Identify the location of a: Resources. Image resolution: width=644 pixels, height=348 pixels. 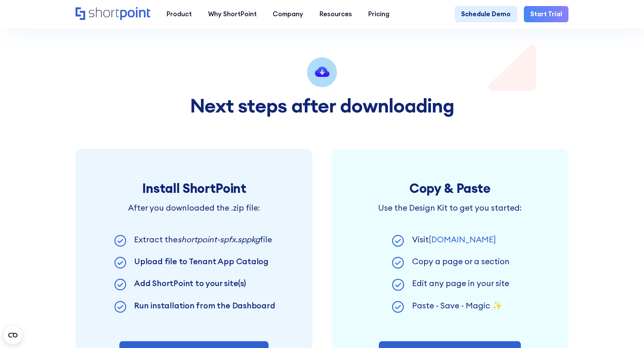
(336, 14).